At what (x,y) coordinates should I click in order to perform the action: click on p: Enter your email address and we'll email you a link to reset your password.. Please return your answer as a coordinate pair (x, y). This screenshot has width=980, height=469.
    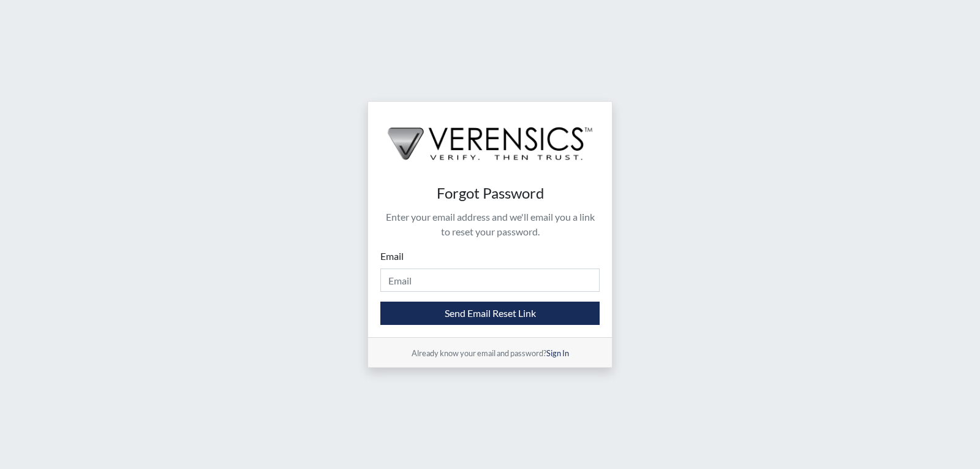
    Looking at the image, I should click on (490, 224).